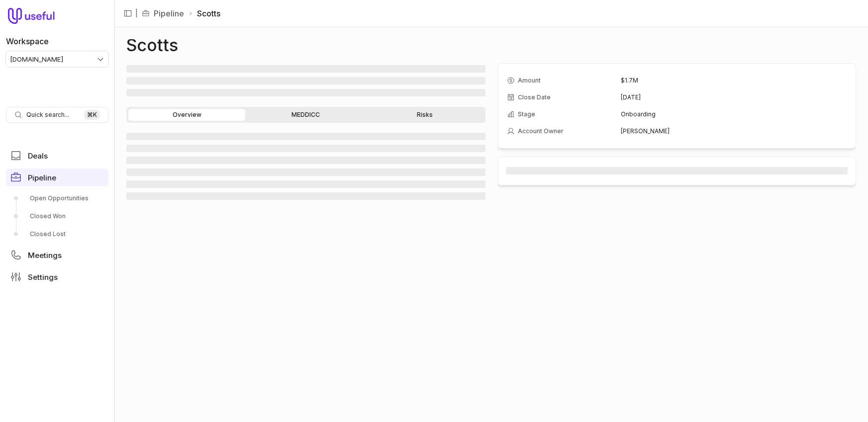  What do you see at coordinates (305, 115) in the screenshot?
I see `a: MEDDICC` at bounding box center [305, 115].